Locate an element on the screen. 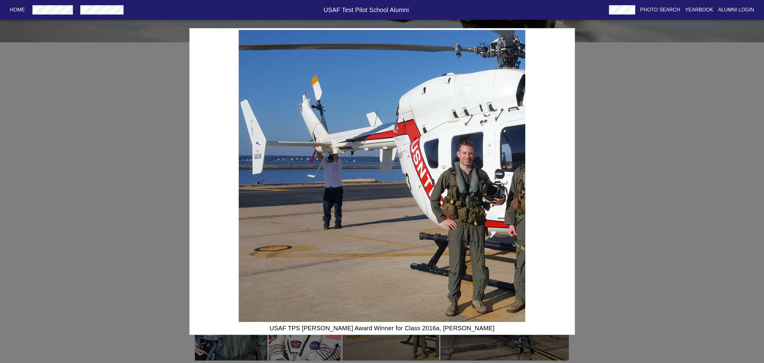  p: Home is located at coordinates (17, 10).